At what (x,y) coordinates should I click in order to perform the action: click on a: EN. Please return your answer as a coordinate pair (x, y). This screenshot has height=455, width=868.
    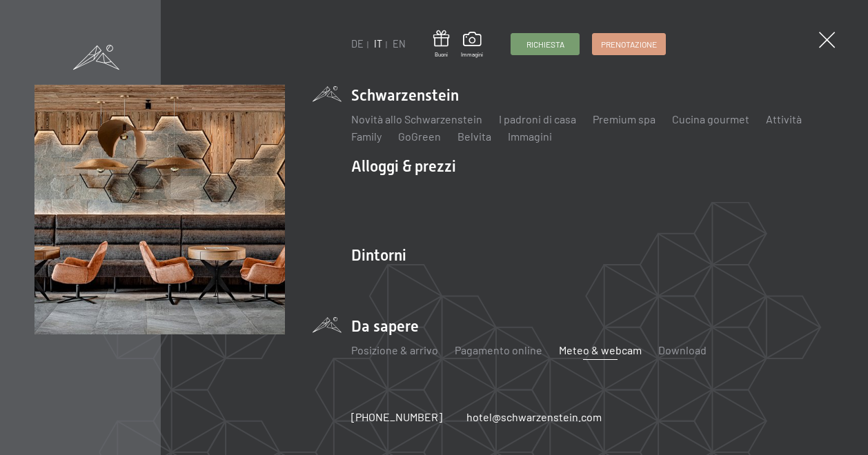
    Looking at the image, I should click on (398, 43).